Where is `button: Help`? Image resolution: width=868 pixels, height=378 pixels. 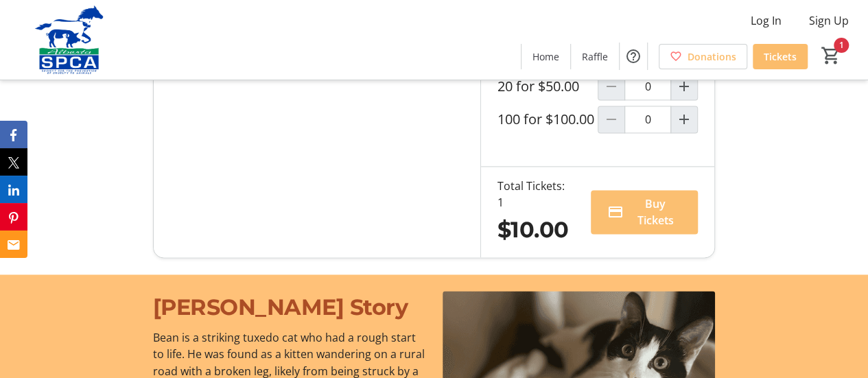 button: Help is located at coordinates (633, 57).